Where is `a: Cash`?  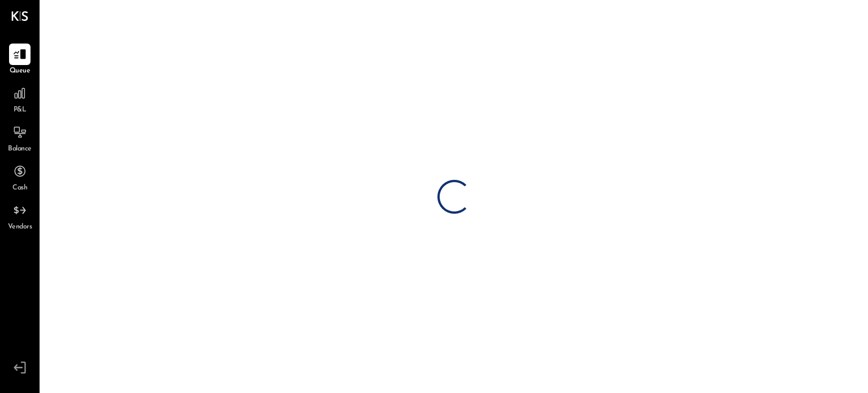
a: Cash is located at coordinates (20, 177).